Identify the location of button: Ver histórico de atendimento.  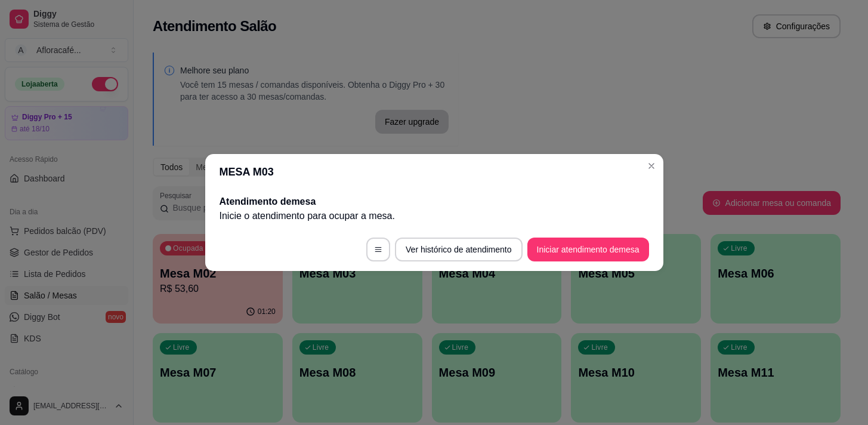
(458, 249).